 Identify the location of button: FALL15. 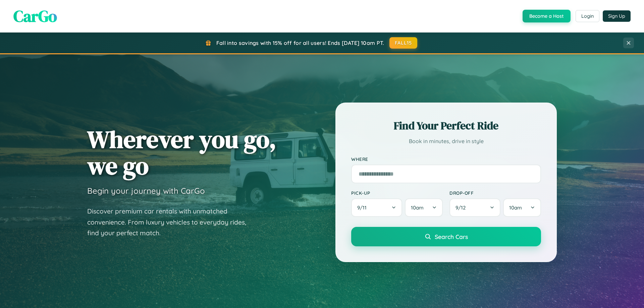
(404, 43).